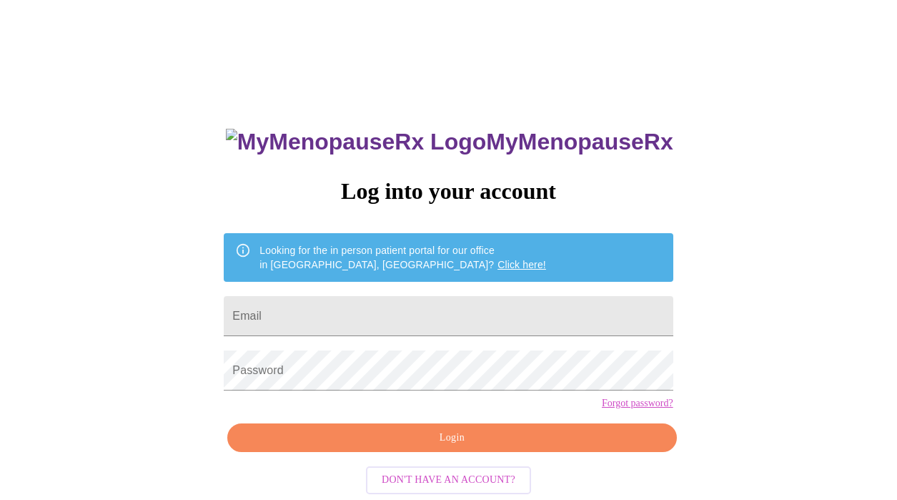  Describe the element at coordinates (450, 142) in the screenshot. I see `h3: MyMenopauseRx` at that location.